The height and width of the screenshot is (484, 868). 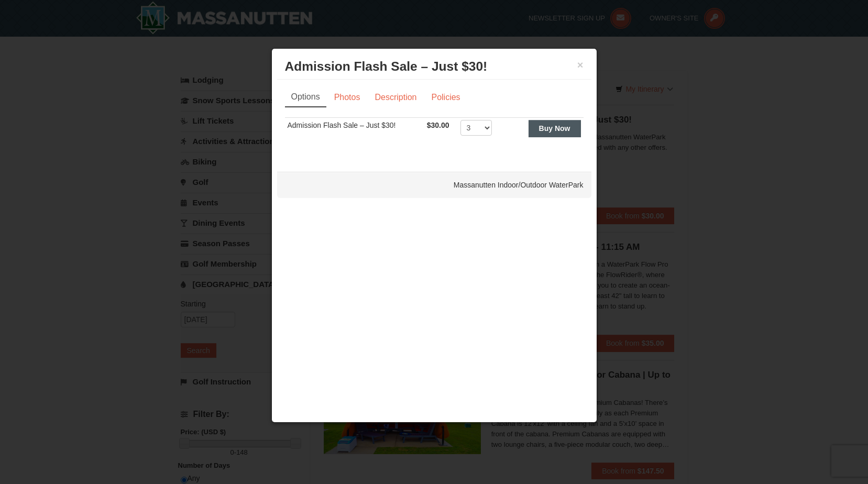 I want to click on a: Options, so click(x=305, y=98).